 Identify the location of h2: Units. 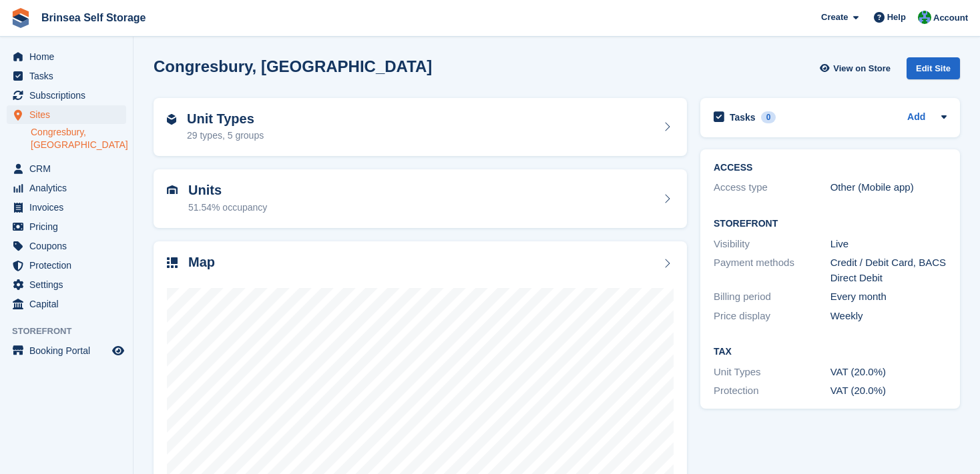
(228, 190).